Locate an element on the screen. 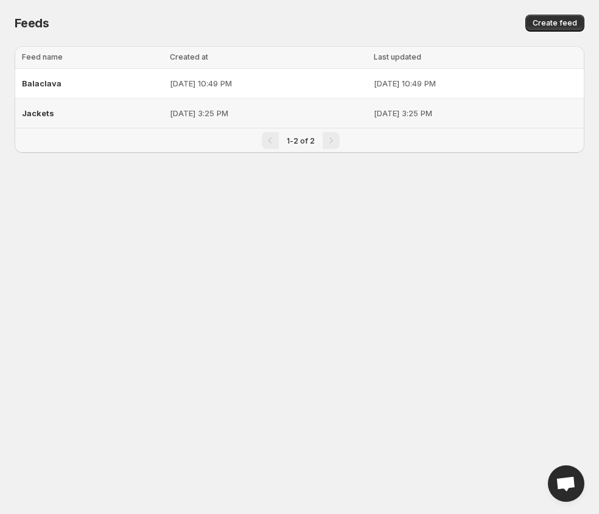  span: Create feed is located at coordinates (554, 23).